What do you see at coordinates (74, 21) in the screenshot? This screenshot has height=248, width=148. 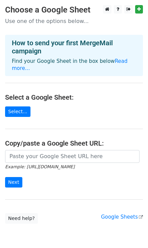 I see `p: Use one of the options below...` at bounding box center [74, 21].